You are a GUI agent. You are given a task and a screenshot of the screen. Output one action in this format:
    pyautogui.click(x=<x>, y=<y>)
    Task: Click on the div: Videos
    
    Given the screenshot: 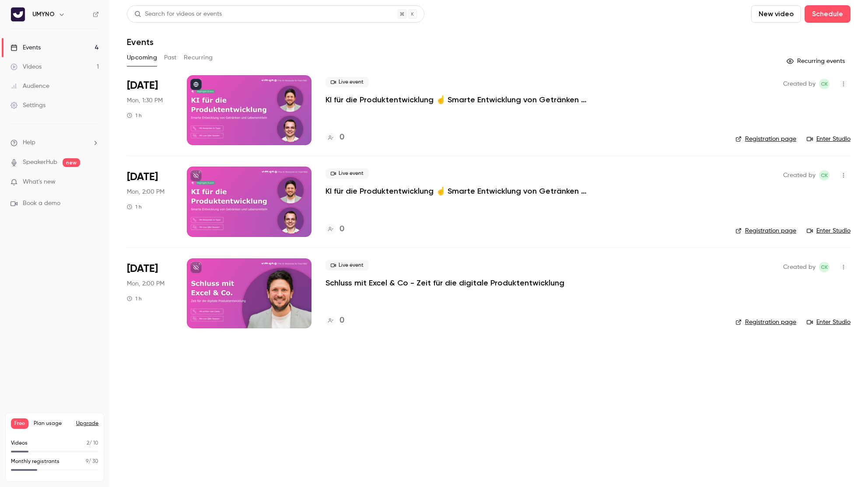 What is the action you would take?
    pyautogui.click(x=26, y=67)
    